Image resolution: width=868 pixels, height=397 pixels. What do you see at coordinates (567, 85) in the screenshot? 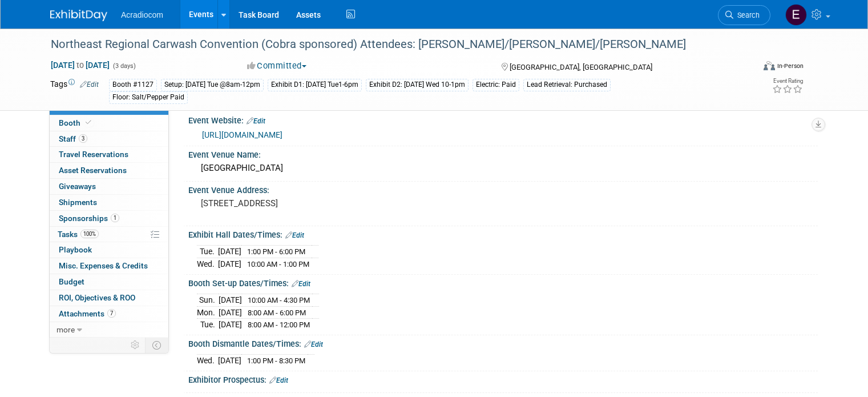
I see `div: Lead Retrieval: Purchased` at bounding box center [567, 85].